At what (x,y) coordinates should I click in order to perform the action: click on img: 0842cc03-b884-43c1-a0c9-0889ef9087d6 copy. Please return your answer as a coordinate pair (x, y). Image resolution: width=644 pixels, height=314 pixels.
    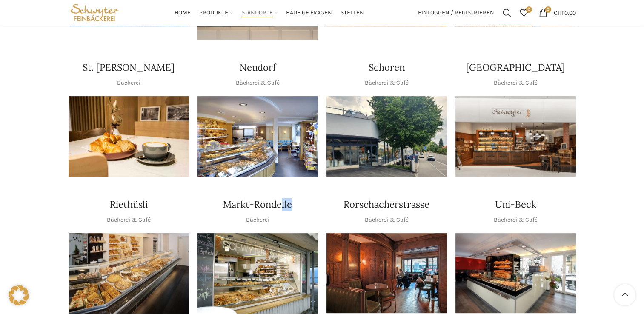
    Looking at the image, I should click on (386, 136).